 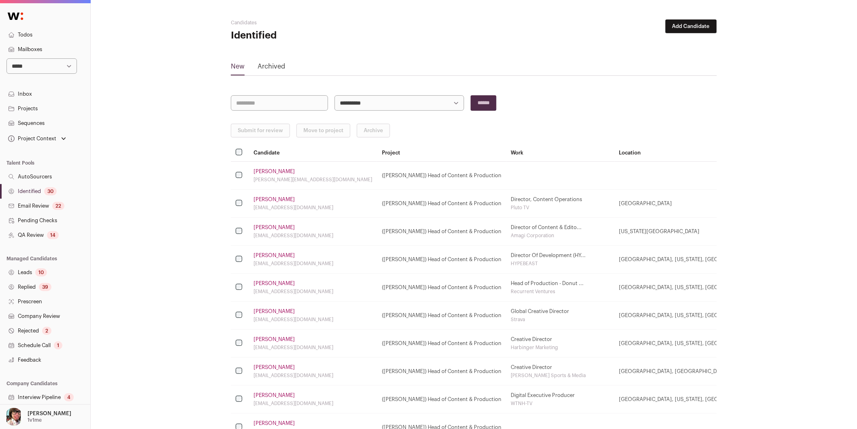 What do you see at coordinates (14, 417) in the screenshot?
I see `img: 14759586-medium_jpg` at bounding box center [14, 417].